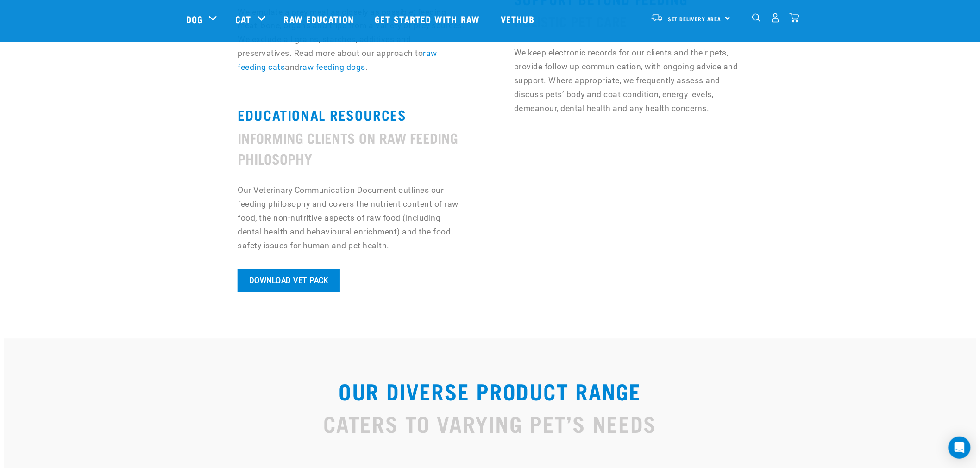 The width and height of the screenshot is (980, 468). Describe the element at coordinates (657, 18) in the screenshot. I see `img: van-moving.png` at that location.